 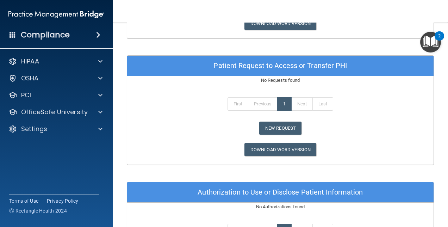 I want to click on div: Patient Request to Access or Transfer PHI, so click(x=280, y=66).